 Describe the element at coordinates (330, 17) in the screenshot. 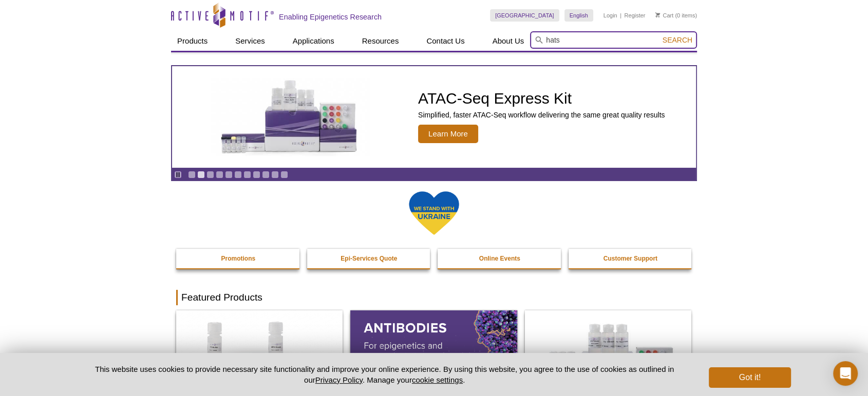

I see `h2: Enabling Epigenetics Research` at that location.